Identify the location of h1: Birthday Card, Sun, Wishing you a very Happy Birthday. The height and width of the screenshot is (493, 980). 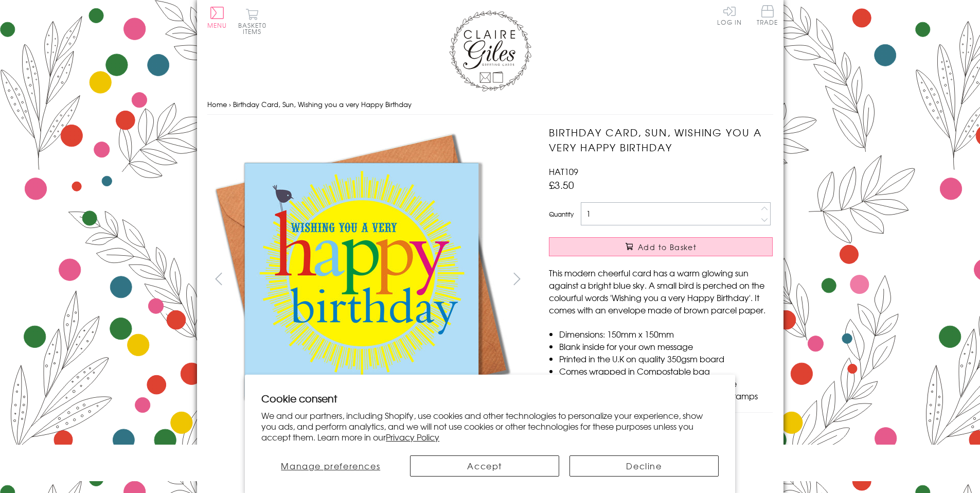
(661, 140).